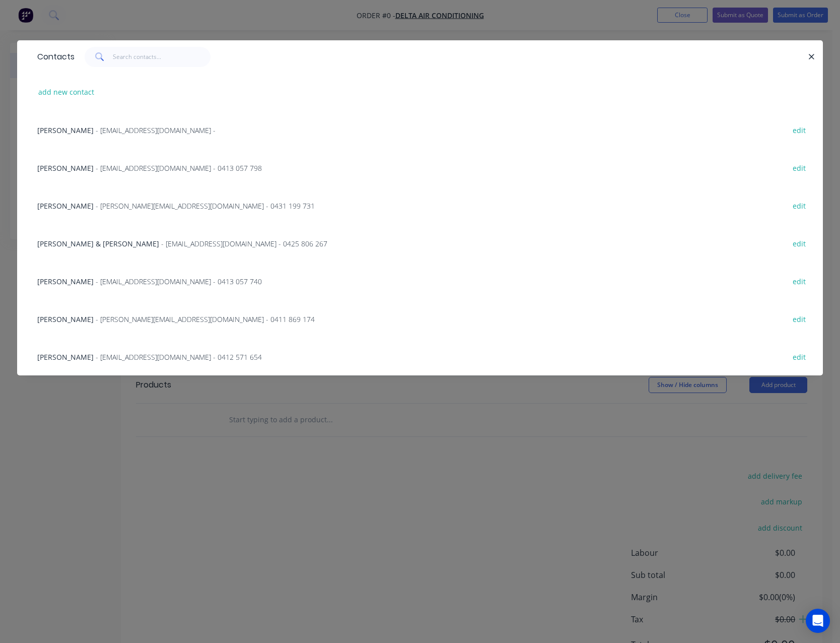 This screenshot has width=840, height=643. What do you see at coordinates (162, 57) in the screenshot?
I see `input: Search contacts...` at bounding box center [162, 57].